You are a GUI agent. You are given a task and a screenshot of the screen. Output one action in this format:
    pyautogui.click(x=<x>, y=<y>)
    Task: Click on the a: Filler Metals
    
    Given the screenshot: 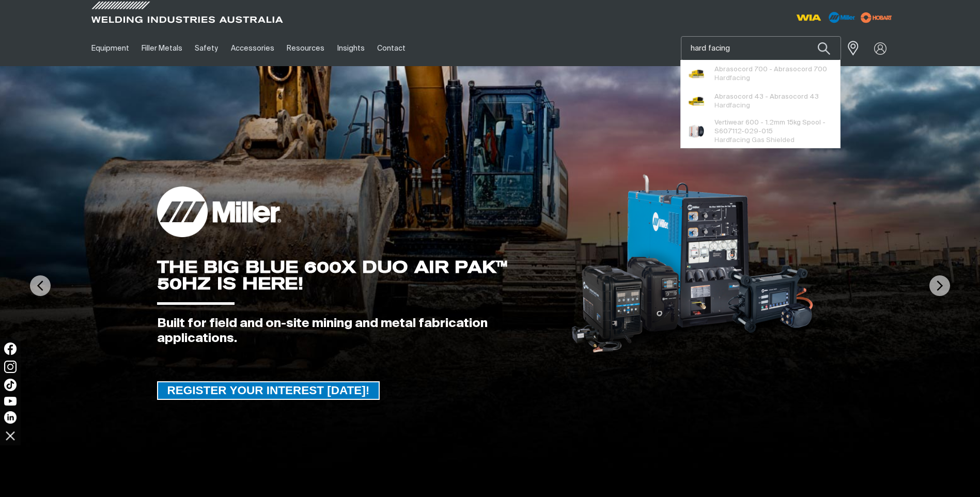 What is the action you would take?
    pyautogui.click(x=161, y=48)
    